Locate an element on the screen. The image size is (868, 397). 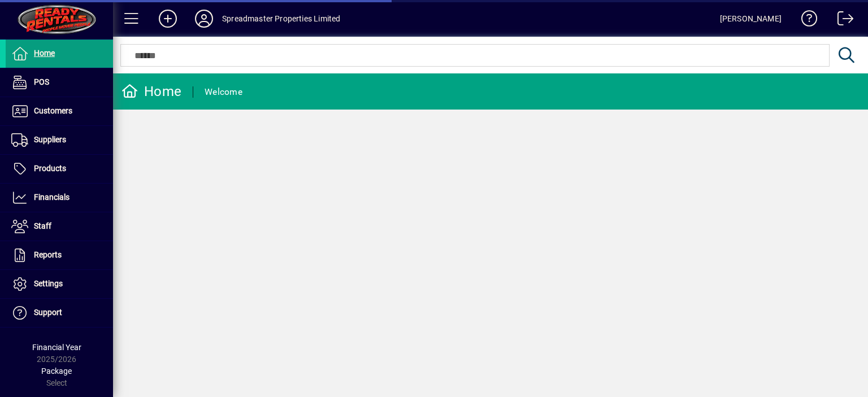
a: Suppliers is located at coordinates (59, 140).